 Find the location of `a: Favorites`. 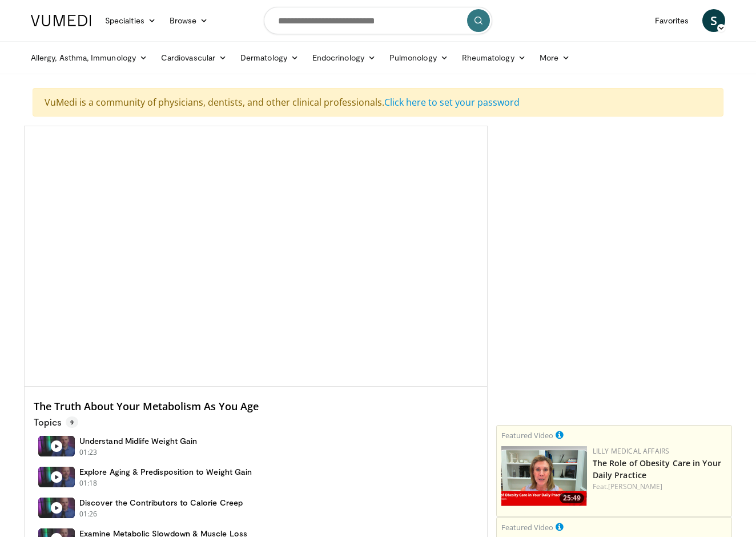

a: Favorites is located at coordinates (672, 21).